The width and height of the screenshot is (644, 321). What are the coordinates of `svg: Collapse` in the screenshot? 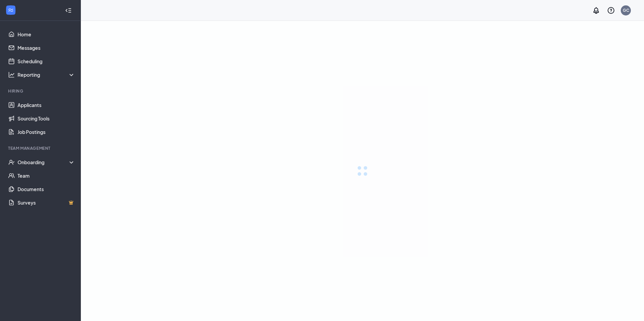 It's located at (68, 11).